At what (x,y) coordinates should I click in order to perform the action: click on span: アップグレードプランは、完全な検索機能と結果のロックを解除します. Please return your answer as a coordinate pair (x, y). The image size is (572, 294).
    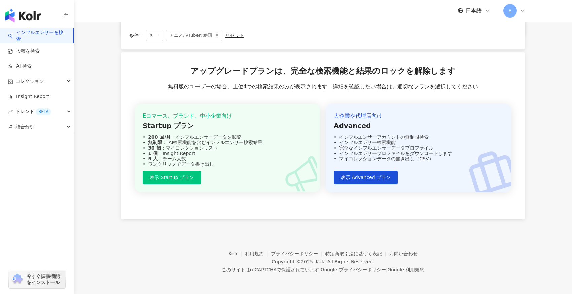
    Looking at the image, I should click on (323, 71).